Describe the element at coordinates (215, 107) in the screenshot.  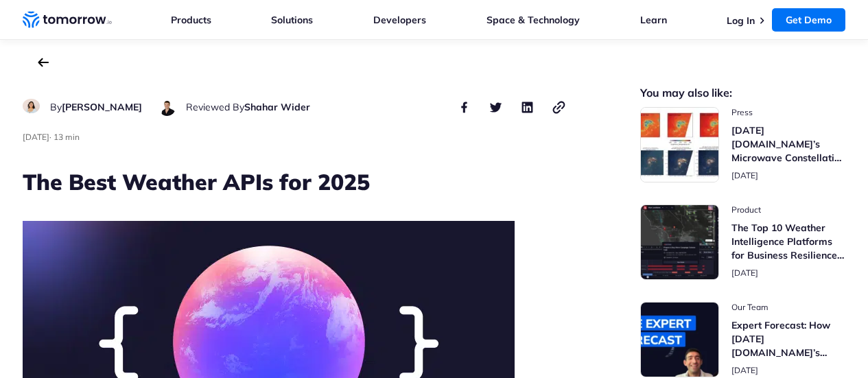
I see `span: Reviewed By` at that location.